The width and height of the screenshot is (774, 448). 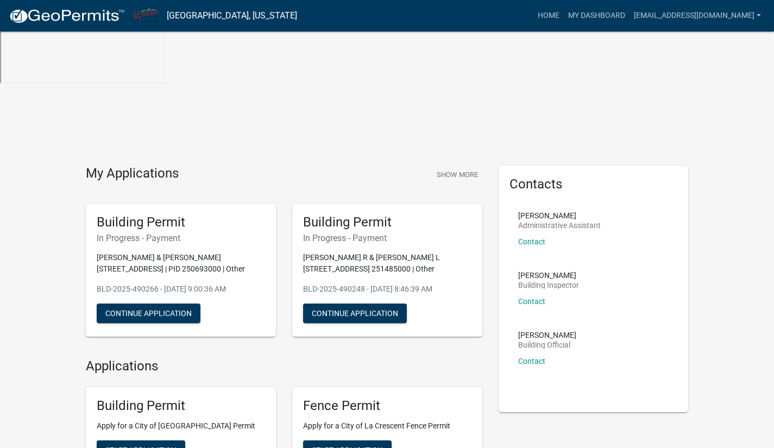 What do you see at coordinates (549, 285) in the screenshot?
I see `p: Building Inspector` at bounding box center [549, 285].